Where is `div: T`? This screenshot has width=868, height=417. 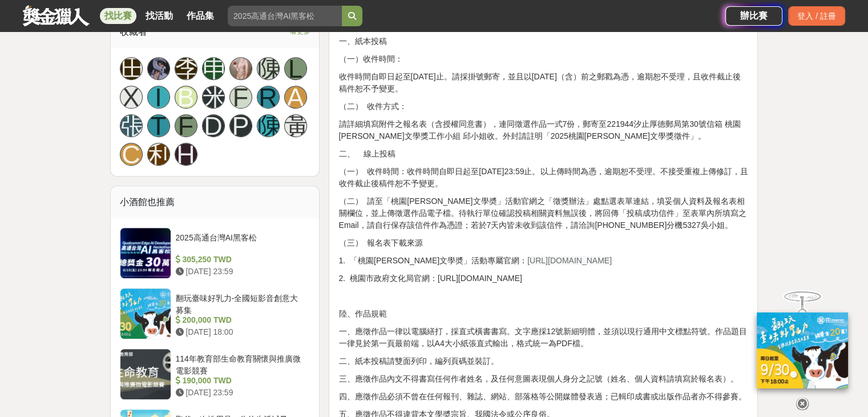 div: T is located at coordinates (159, 126).